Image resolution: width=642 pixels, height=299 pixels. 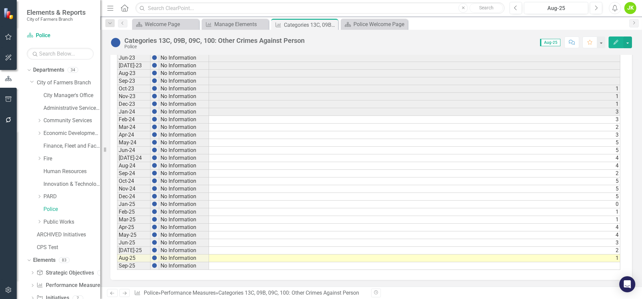 What do you see at coordinates (70, 285) in the screenshot?
I see `a: Performance Measures` at bounding box center [70, 285].